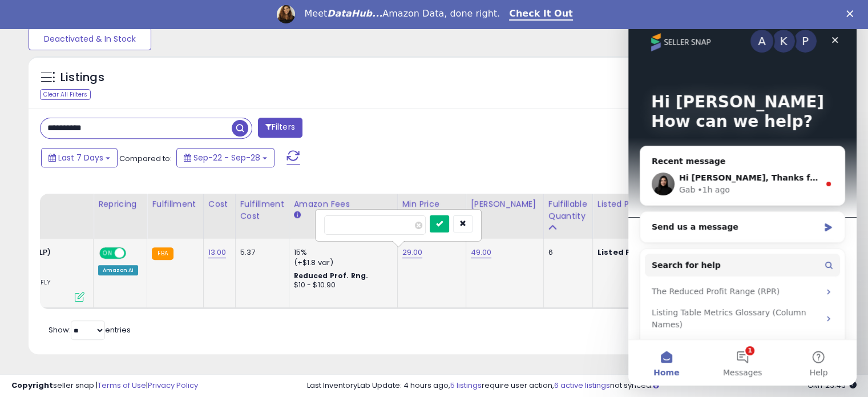 Image resolution: width=868 pixels, height=397 pixels. I want to click on button: Deactivated & In Stock, so click(89, 39).